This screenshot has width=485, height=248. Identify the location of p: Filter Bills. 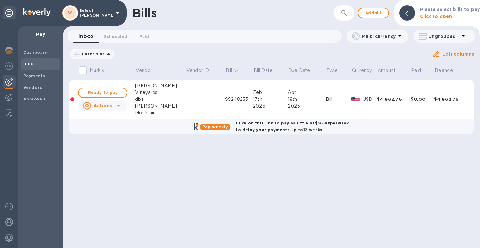
(92, 54).